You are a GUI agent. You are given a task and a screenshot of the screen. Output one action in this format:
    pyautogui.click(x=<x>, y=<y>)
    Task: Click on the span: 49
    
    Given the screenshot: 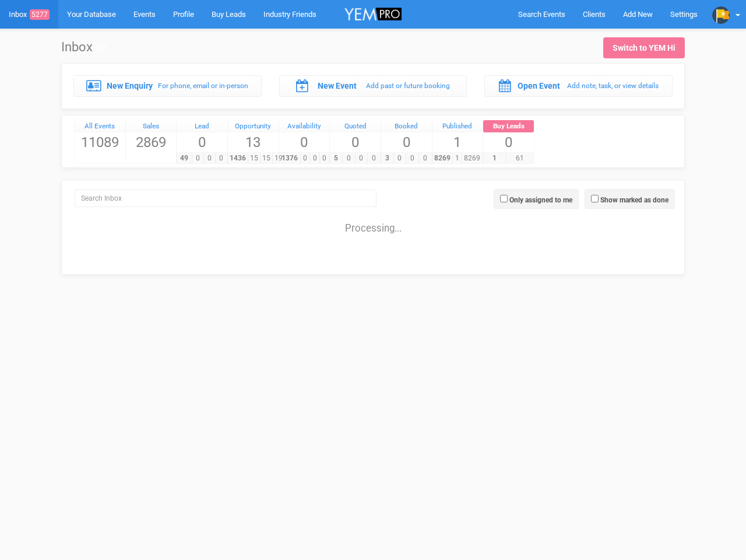 What is the action you would take?
    pyautogui.click(x=185, y=158)
    